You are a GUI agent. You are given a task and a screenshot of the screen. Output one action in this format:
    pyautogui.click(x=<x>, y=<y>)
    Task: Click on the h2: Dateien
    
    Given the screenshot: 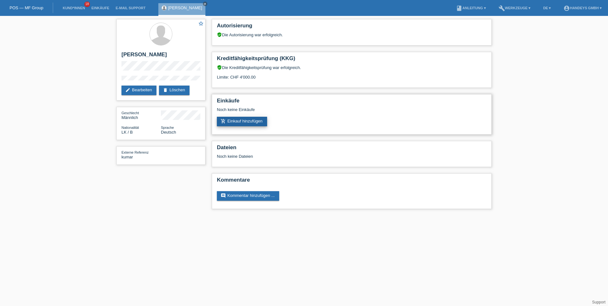 What is the action you would take?
    pyautogui.click(x=351, y=149)
    